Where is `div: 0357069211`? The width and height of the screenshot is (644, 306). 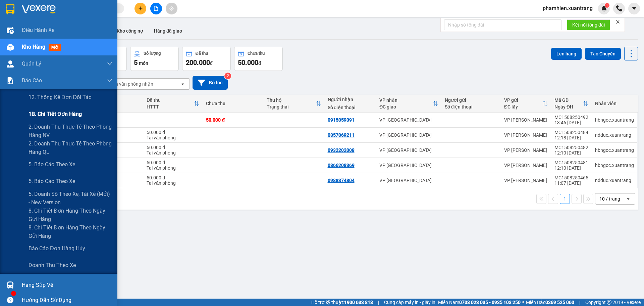 div: 0357069211 is located at coordinates (341, 135).